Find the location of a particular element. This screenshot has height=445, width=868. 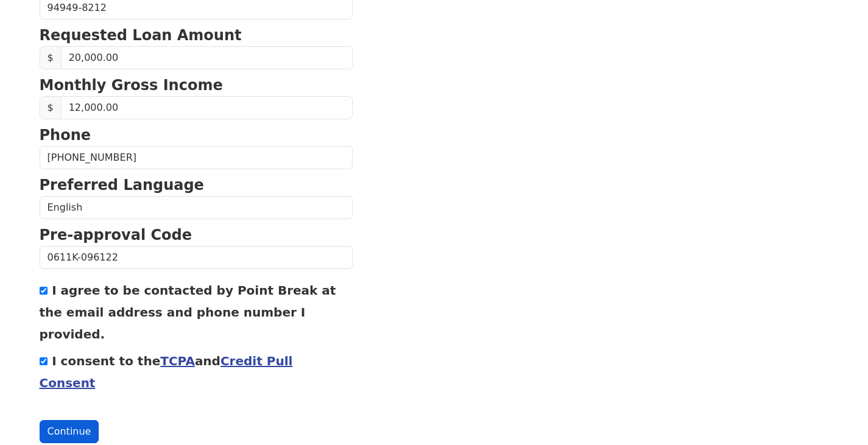

p: Monthly Gross Income is located at coordinates (196, 85).